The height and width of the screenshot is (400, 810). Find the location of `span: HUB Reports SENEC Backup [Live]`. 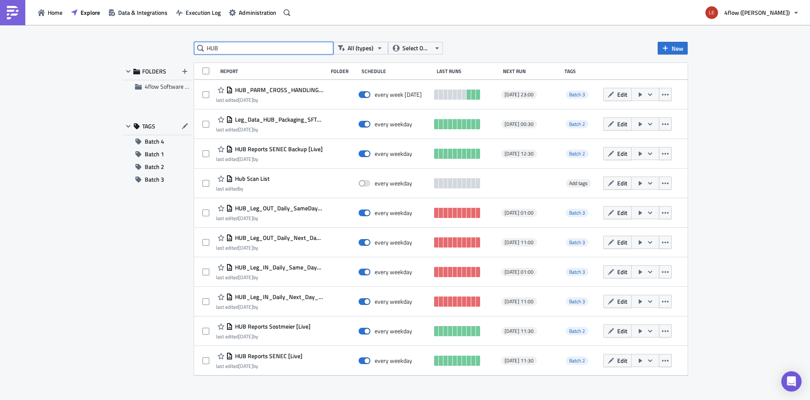

span: HUB Reports SENEC Backup [Live] is located at coordinates (278, 149).